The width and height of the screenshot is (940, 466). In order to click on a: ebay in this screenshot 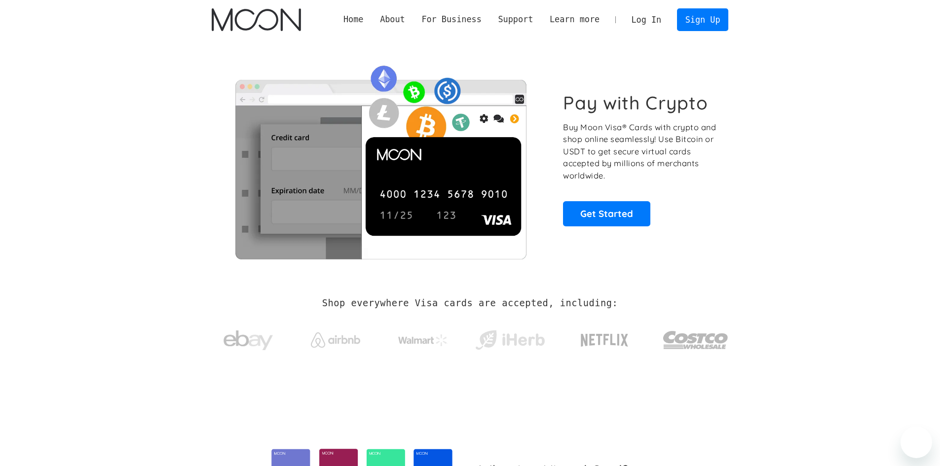, I will do `click(248, 338)`.